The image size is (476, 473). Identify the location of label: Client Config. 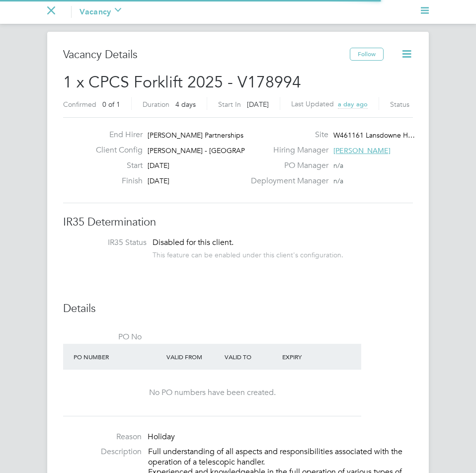
(115, 150).